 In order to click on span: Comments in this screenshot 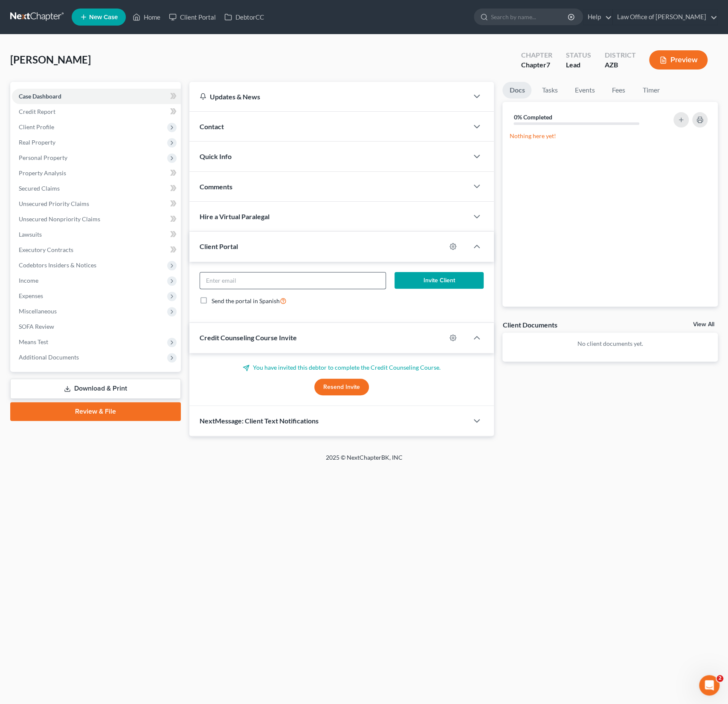, I will do `click(216, 187)`.